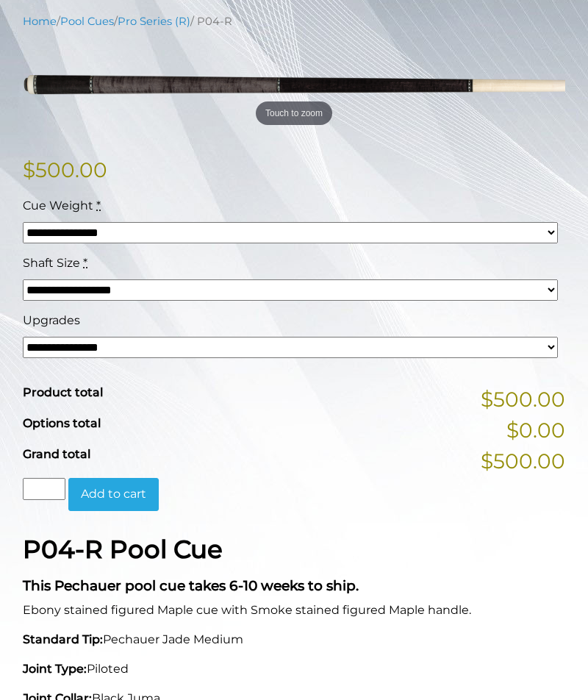 The height and width of the screenshot is (700, 588). Describe the element at coordinates (51, 320) in the screenshot. I see `span: Upgrades` at that location.